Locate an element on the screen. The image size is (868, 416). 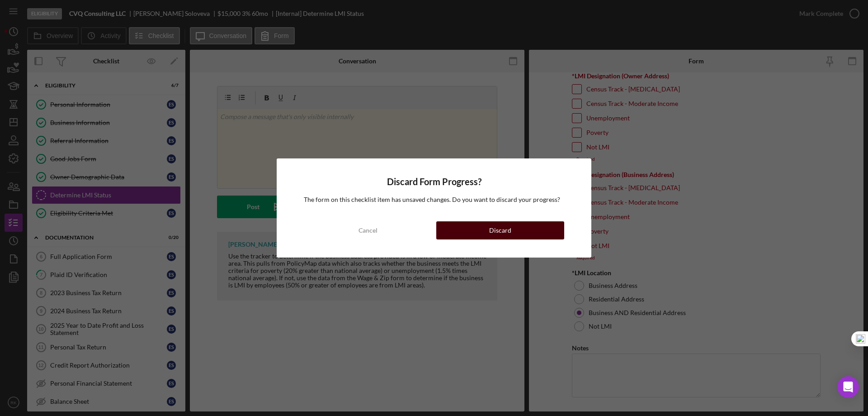
button: Cancel is located at coordinates (367, 231).